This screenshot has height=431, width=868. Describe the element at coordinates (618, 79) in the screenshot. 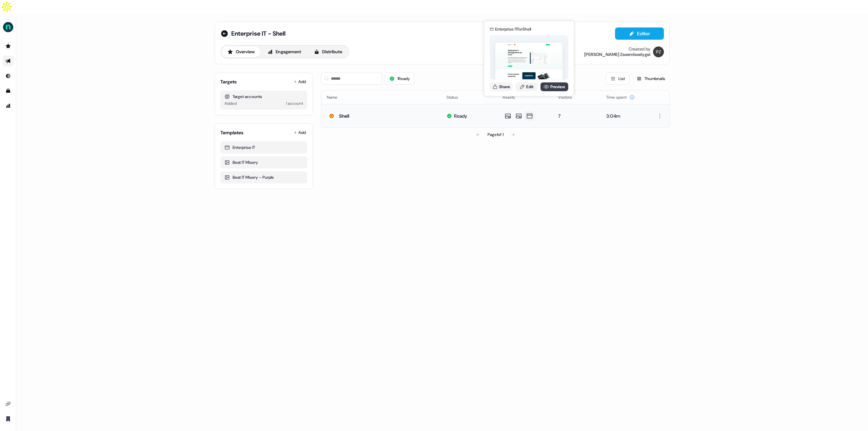

I see `button: List` at that location.